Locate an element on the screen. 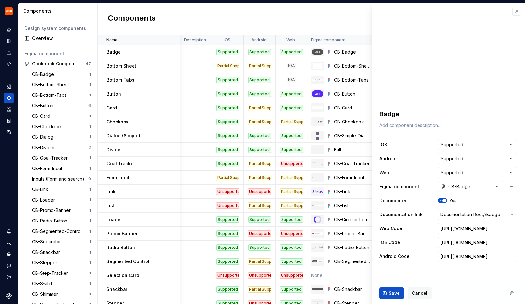 Image resolution: width=525 pixels, height=304 pixels. img: CB-Radio-Button is located at coordinates (317, 248).